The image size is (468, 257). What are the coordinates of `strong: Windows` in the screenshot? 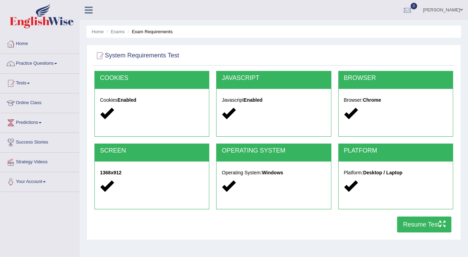 It's located at (272, 173).